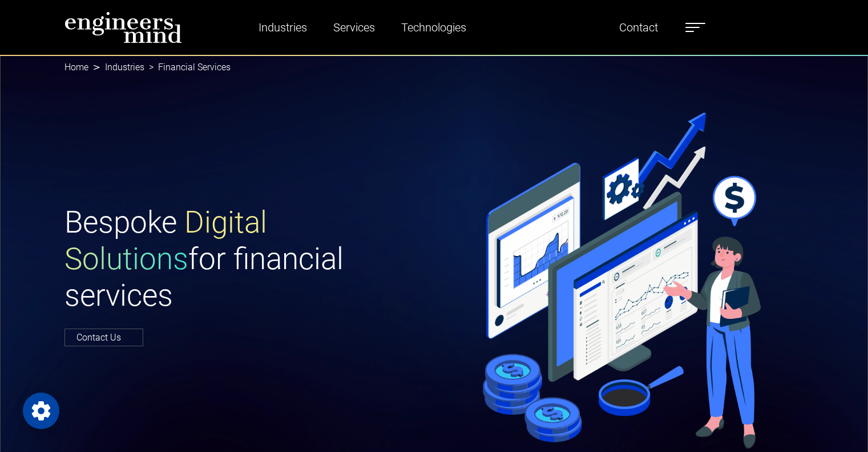  What do you see at coordinates (77, 67) in the screenshot?
I see `a: Home` at bounding box center [77, 67].